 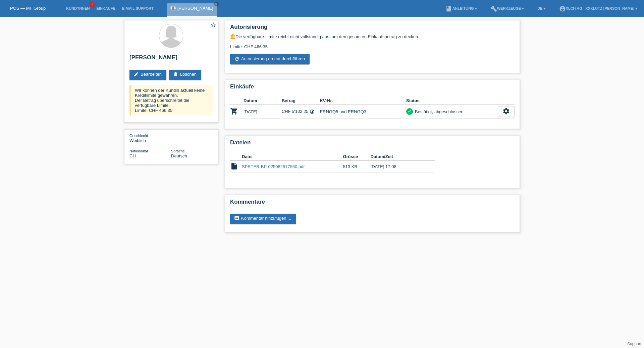 I want to click on i: edit, so click(x=136, y=75).